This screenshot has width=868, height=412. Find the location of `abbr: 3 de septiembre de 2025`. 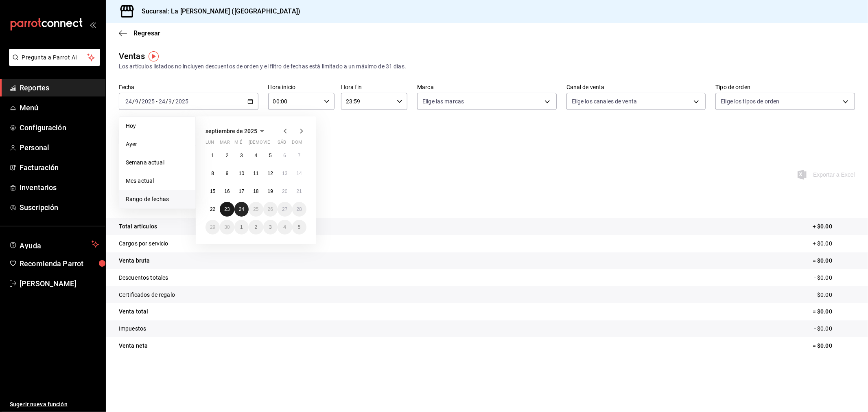

abbr: 3 de septiembre de 2025 is located at coordinates (241, 156).